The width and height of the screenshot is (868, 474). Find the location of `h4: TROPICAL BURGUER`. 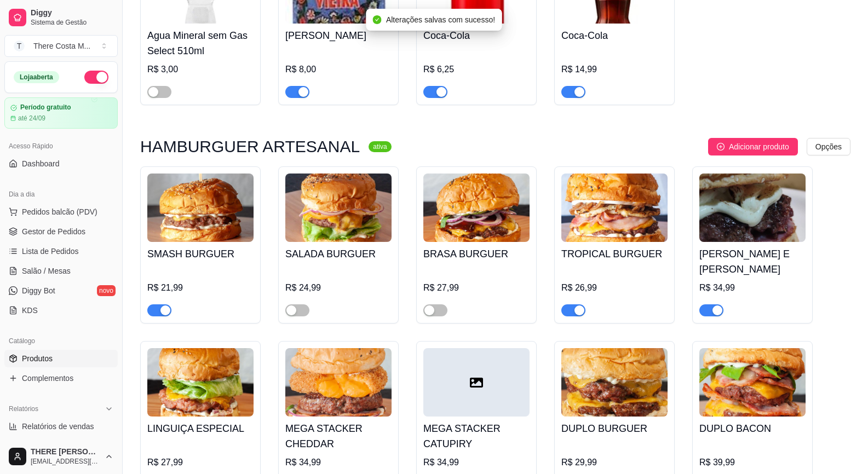

h4: TROPICAL BURGUER is located at coordinates (615, 254).